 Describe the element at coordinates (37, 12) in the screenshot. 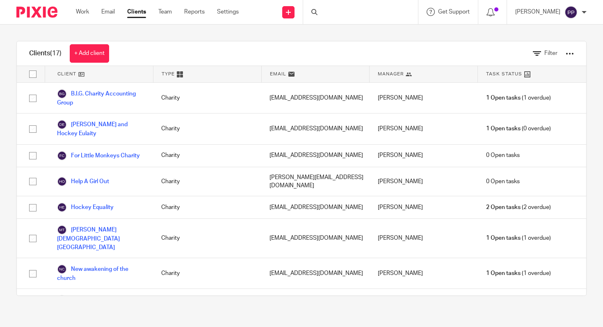

I see `img: Pixie` at that location.